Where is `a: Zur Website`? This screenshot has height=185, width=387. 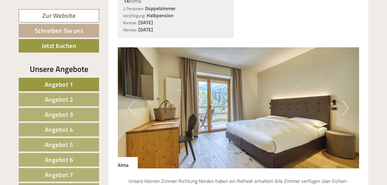 a: Zur Website is located at coordinates (59, 16).